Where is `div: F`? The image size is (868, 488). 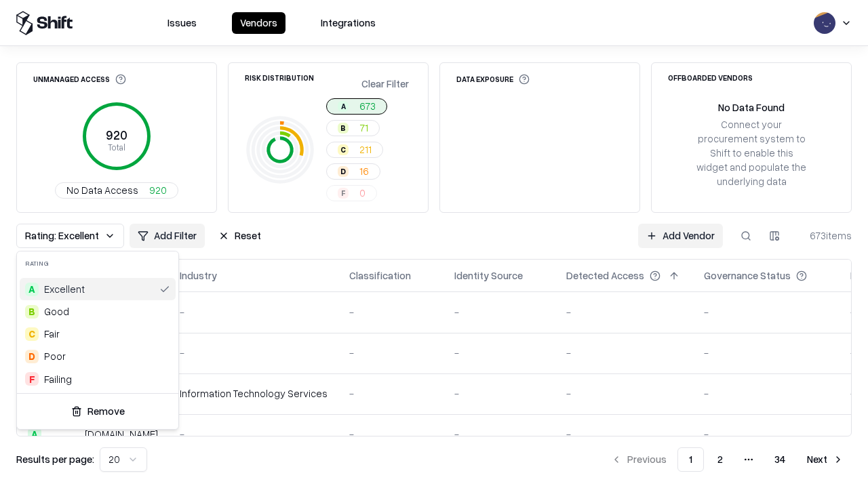 div: F is located at coordinates (32, 379).